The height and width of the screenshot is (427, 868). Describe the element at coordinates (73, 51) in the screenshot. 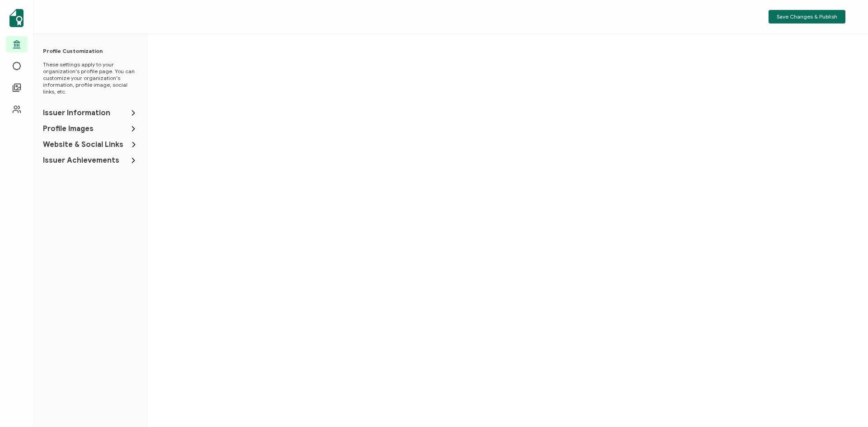

I see `p: Profile Customization` at that location.